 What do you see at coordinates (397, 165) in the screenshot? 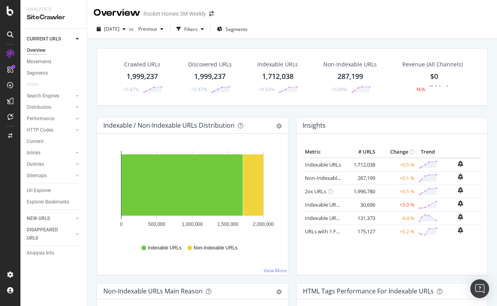
I see `td: +0.5 %` at bounding box center [397, 165].